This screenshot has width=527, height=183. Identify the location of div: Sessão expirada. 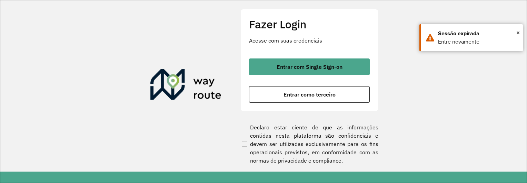
(478, 33).